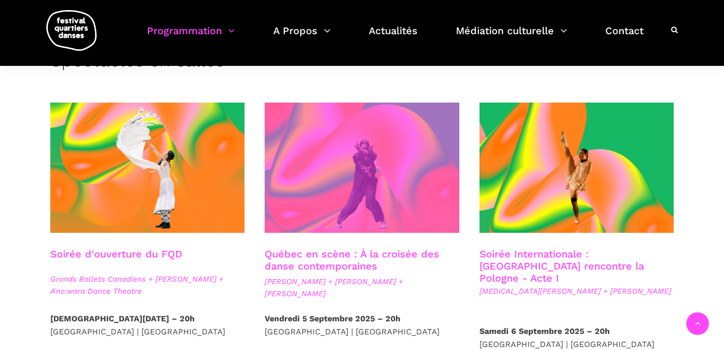 The image size is (724, 350). I want to click on a: Contact, so click(625, 37).